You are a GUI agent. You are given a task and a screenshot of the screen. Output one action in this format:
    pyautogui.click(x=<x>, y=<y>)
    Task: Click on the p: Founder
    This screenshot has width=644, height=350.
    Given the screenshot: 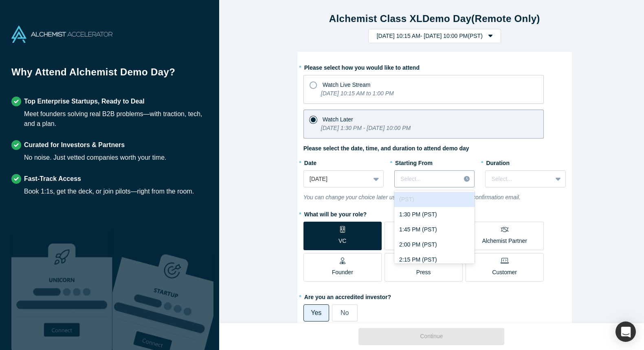 What is the action you would take?
    pyautogui.click(x=342, y=272)
    